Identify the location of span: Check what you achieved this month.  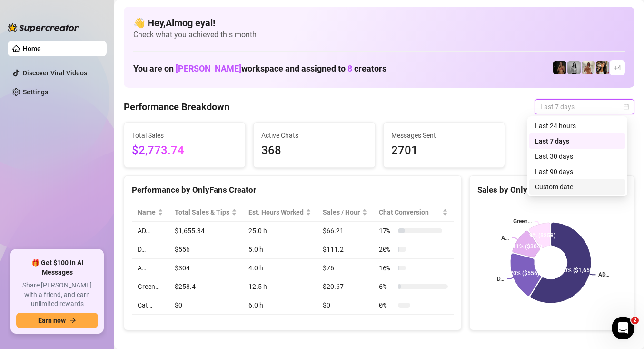
(379, 35).